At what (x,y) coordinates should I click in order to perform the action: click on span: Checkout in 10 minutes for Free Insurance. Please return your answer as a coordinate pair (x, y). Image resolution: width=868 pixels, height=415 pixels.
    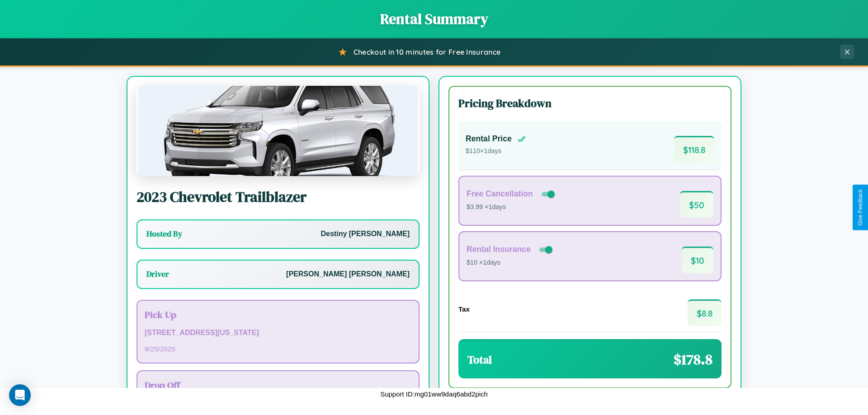
    Looking at the image, I should click on (427, 52).